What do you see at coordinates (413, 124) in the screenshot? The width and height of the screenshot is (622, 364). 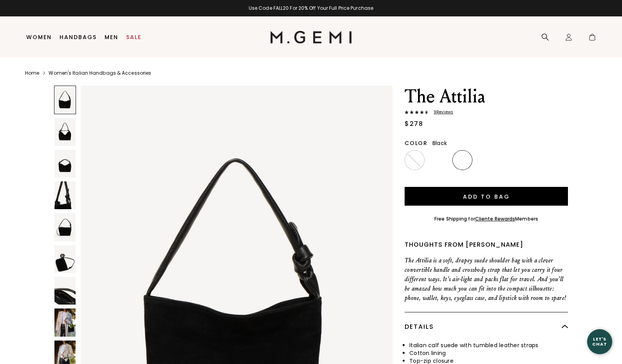 I see `div: $278` at bounding box center [413, 124].